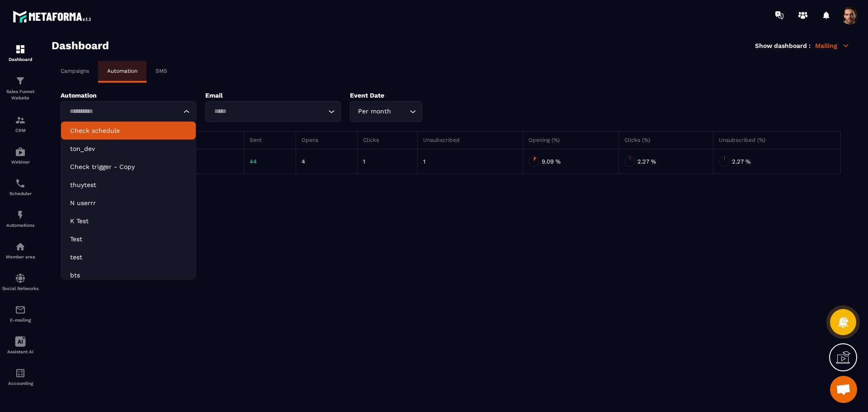 The image size is (868, 412). Describe the element at coordinates (20, 373) in the screenshot. I see `img: accountant` at that location.